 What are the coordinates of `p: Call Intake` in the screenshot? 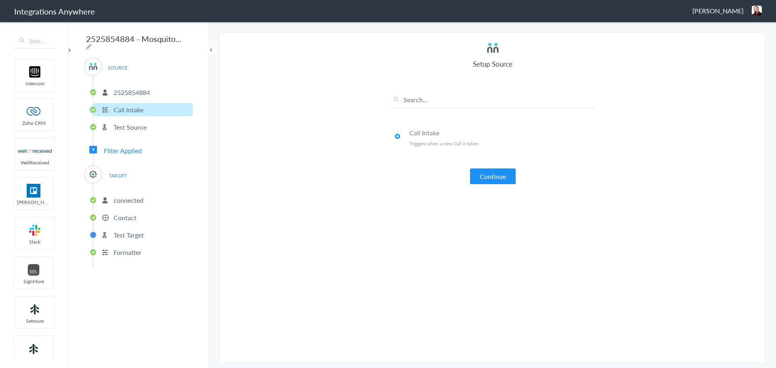 It's located at (129, 110).